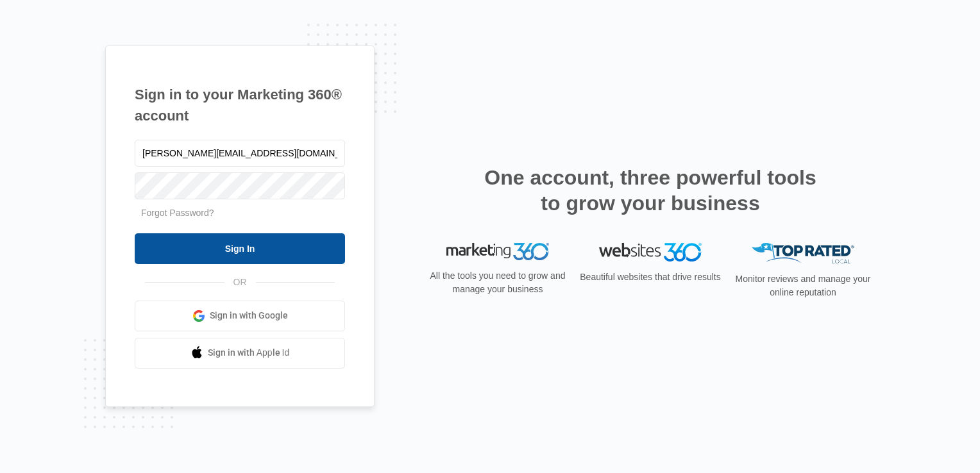  I want to click on input: Email, so click(240, 153).